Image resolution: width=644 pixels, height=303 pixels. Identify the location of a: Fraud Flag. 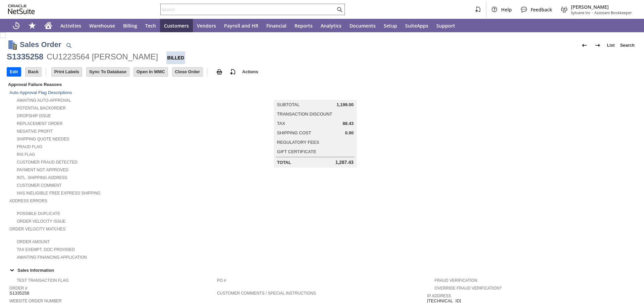
(30, 146).